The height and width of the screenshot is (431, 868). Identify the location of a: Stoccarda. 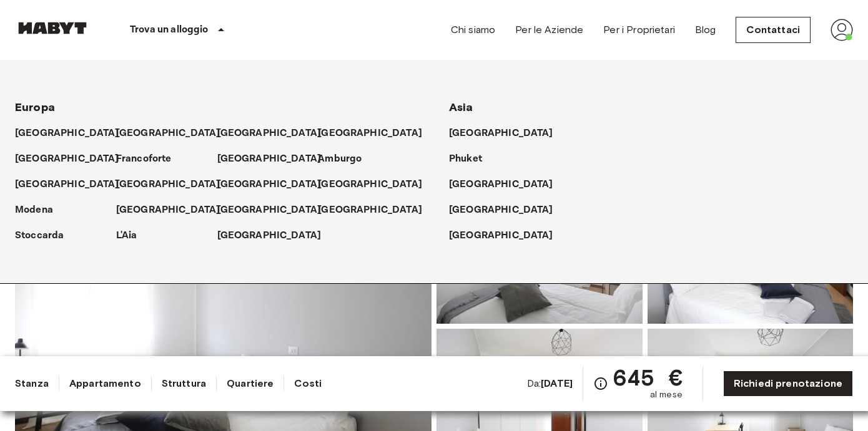
(46, 236).